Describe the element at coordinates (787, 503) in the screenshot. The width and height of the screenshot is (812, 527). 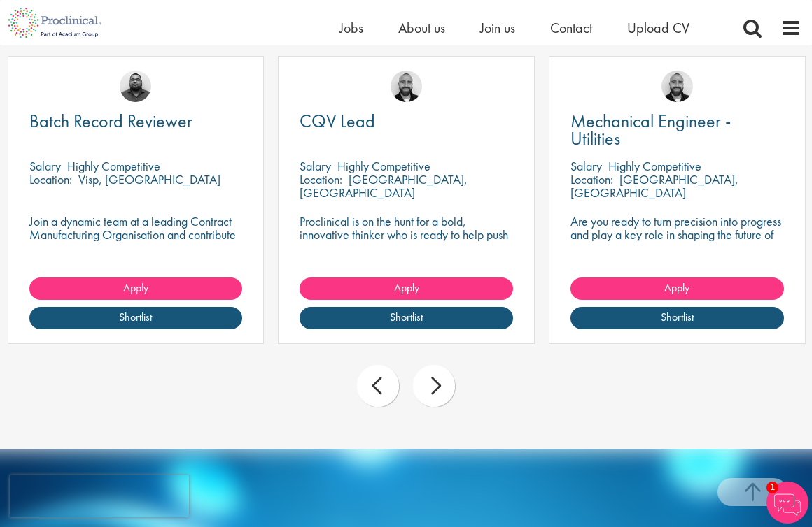
I see `img: Chatbot` at that location.